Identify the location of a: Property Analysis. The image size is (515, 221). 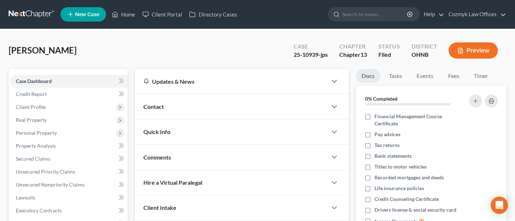
(69, 146).